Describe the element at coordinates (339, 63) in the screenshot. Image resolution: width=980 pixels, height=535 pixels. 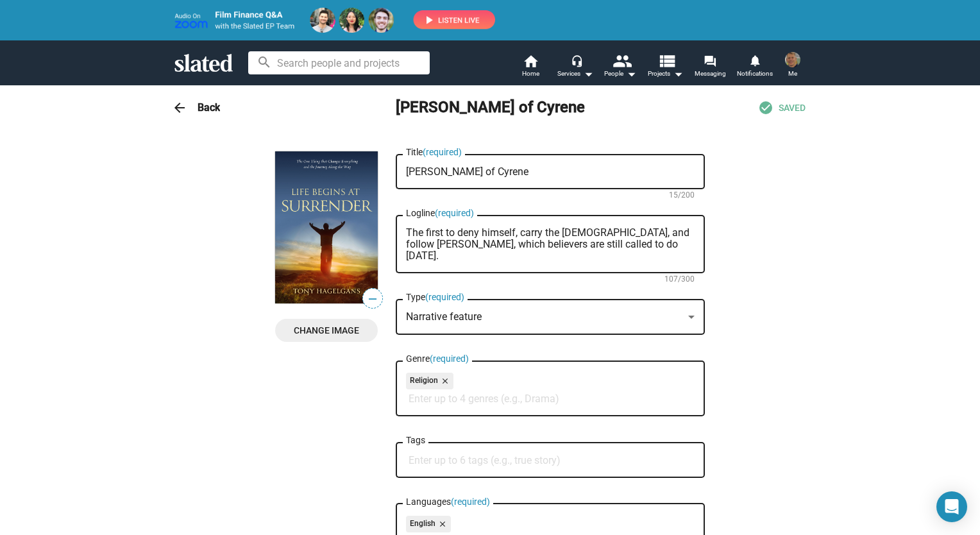
I see `input: Search people and projects` at that location.